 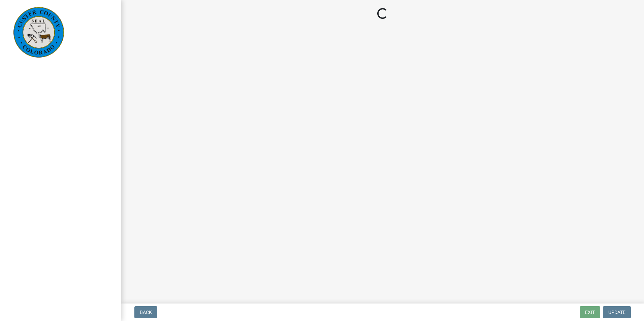 What do you see at coordinates (39, 32) in the screenshot?
I see `img: Custer County, Colorado` at bounding box center [39, 32].